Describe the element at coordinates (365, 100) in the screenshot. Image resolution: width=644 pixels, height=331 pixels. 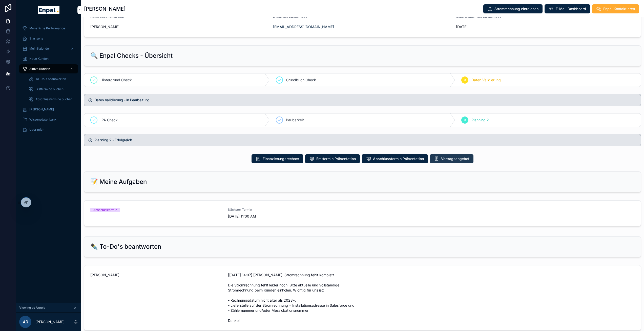
I see `h5: Daten Validierung - In Bearbeitung` at that location.